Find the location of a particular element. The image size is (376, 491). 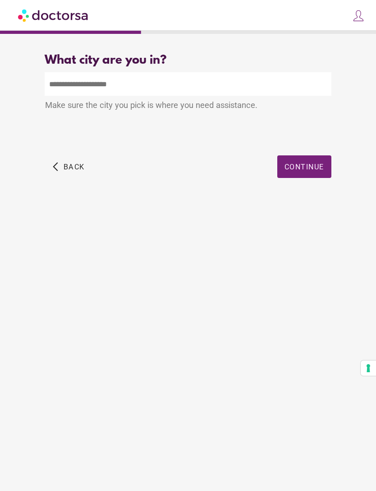

img: icons8-customer-100.png is located at coordinates (359, 16).